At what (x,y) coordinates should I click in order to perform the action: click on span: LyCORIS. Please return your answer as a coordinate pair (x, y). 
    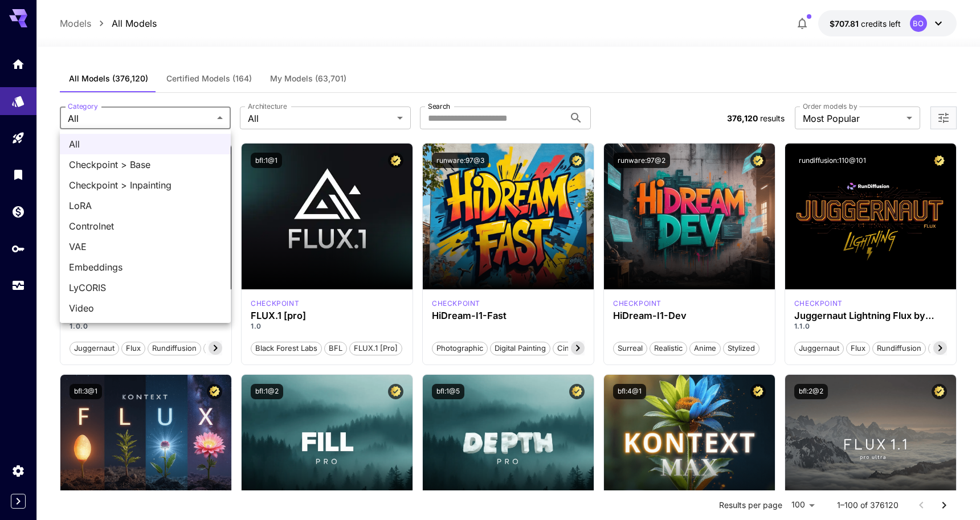
    Looking at the image, I should click on (146, 287).